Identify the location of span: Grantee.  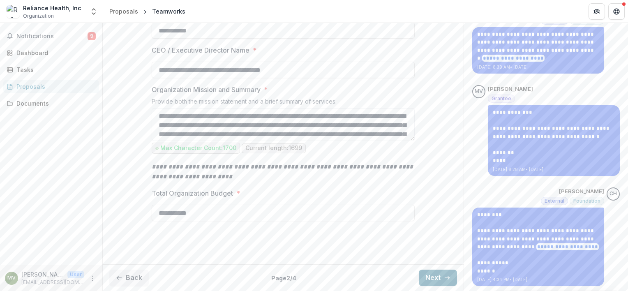
(501, 99).